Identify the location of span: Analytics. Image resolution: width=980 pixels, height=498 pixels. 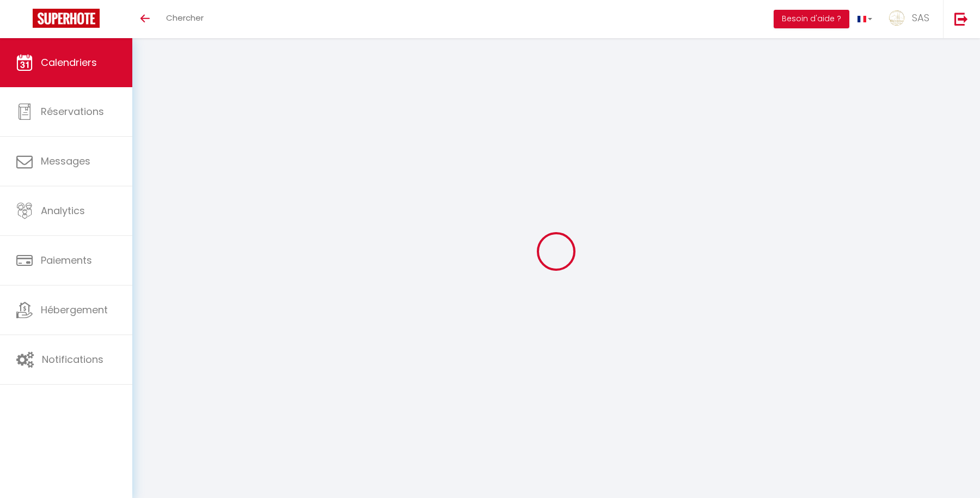
(62, 210).